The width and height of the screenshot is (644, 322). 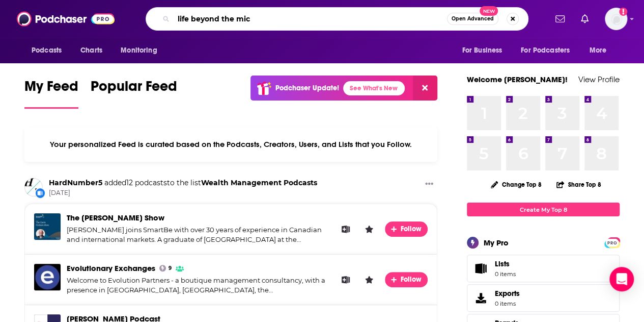 I want to click on span: Logged in as emilyjherman, so click(x=616, y=19).